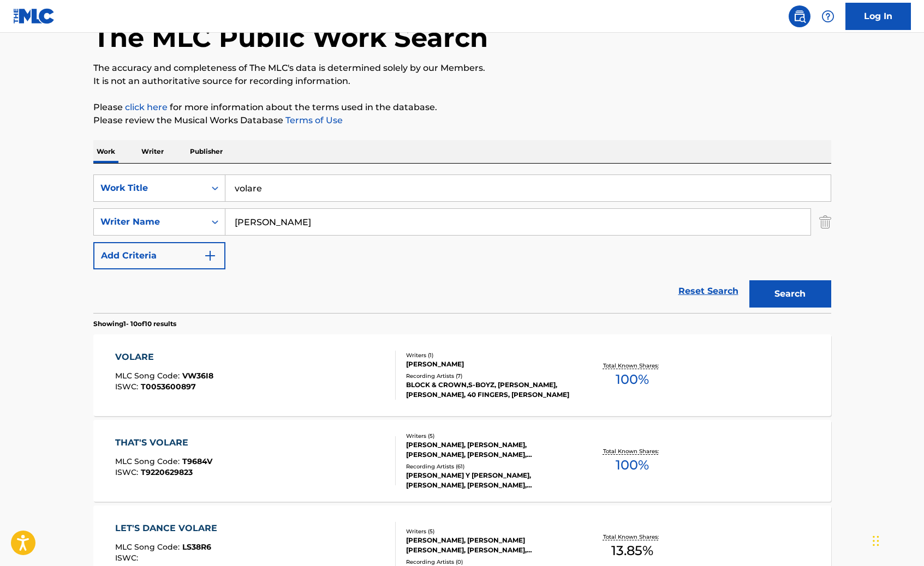 This screenshot has width=924, height=566. Describe the element at coordinates (198, 376) in the screenshot. I see `span: VW36I8` at that location.